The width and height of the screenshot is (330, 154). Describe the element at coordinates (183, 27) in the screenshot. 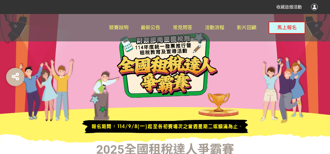

I see `span: 常見問答` at that location.